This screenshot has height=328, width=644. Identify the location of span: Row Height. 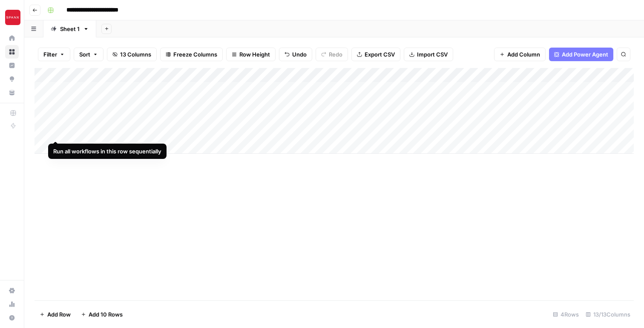
(255, 54).